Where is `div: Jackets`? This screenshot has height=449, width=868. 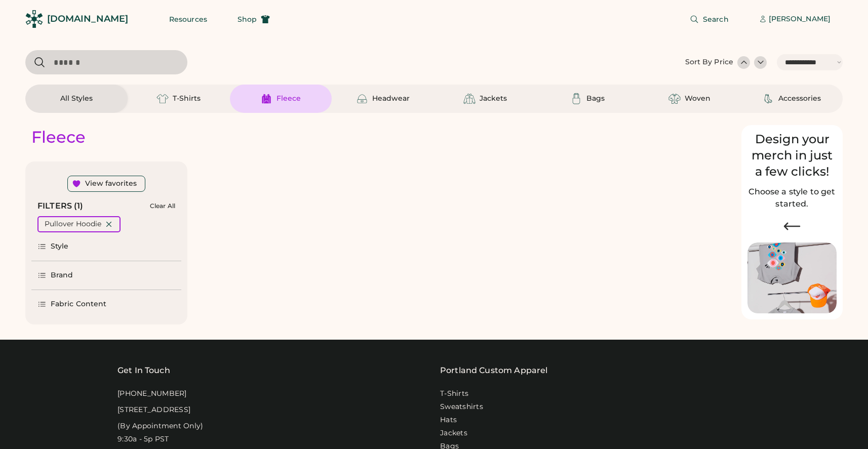 div: Jackets is located at coordinates (493, 99).